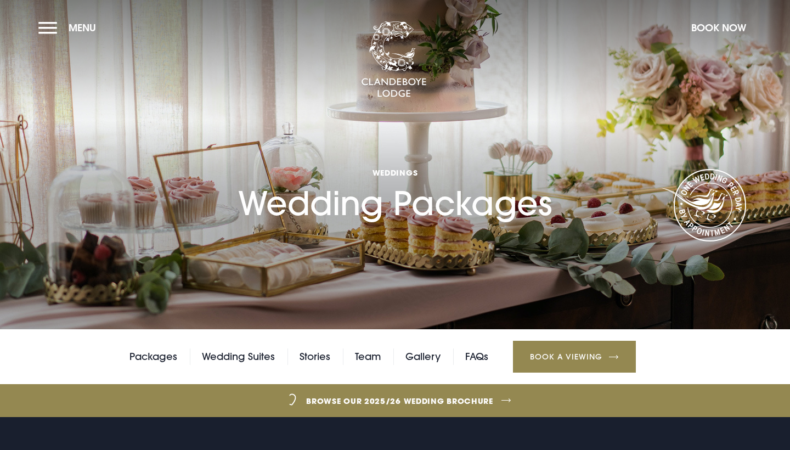  I want to click on a: FAQs, so click(477, 357).